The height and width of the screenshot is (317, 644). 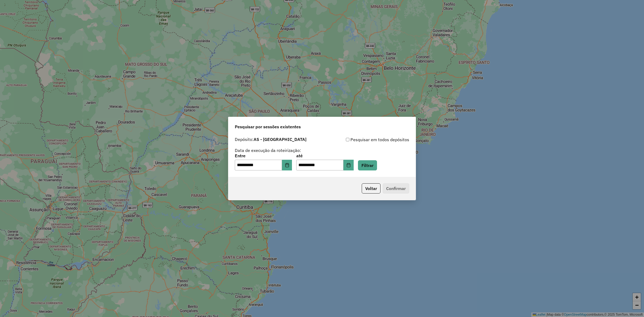 What do you see at coordinates (268, 127) in the screenshot?
I see `span: Pesquisar por sessões existentes` at bounding box center [268, 127].